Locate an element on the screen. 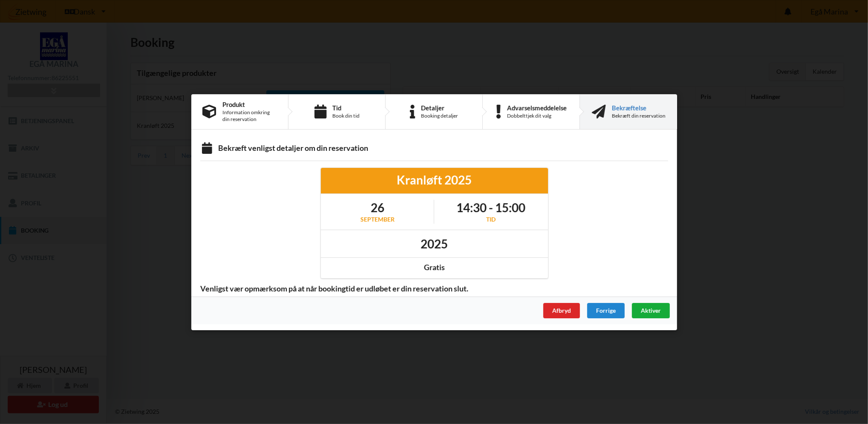 Image resolution: width=868 pixels, height=424 pixels. div: Advarselsmeddelelse is located at coordinates (537, 107).